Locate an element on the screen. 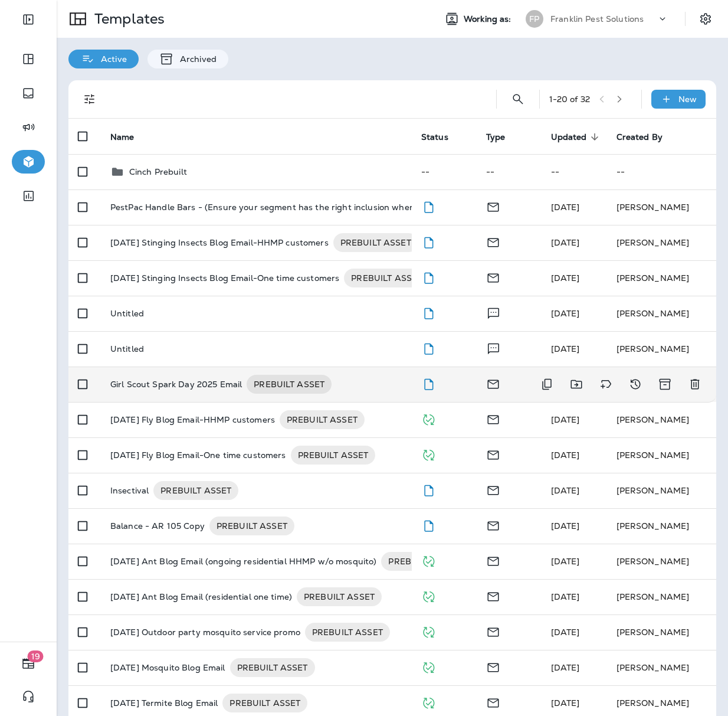  span: Working as: is located at coordinates (488, 19).